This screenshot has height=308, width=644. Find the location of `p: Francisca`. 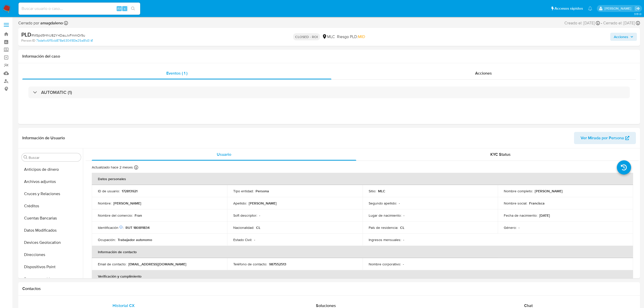

p: Francisca is located at coordinates (537, 203).